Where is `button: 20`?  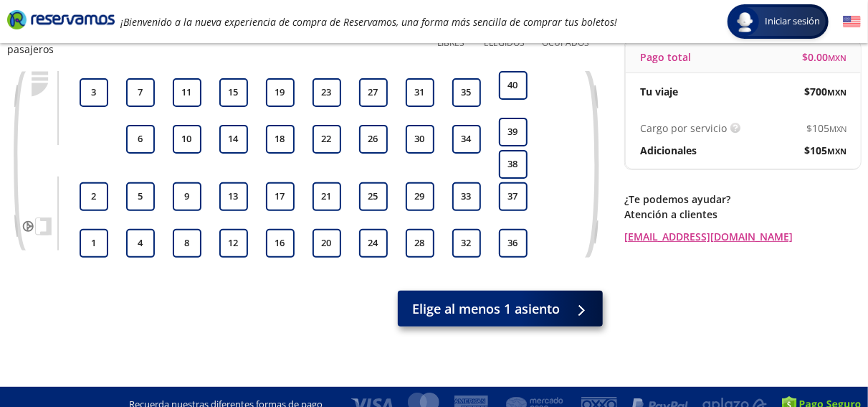 button: 20 is located at coordinates (327, 243).